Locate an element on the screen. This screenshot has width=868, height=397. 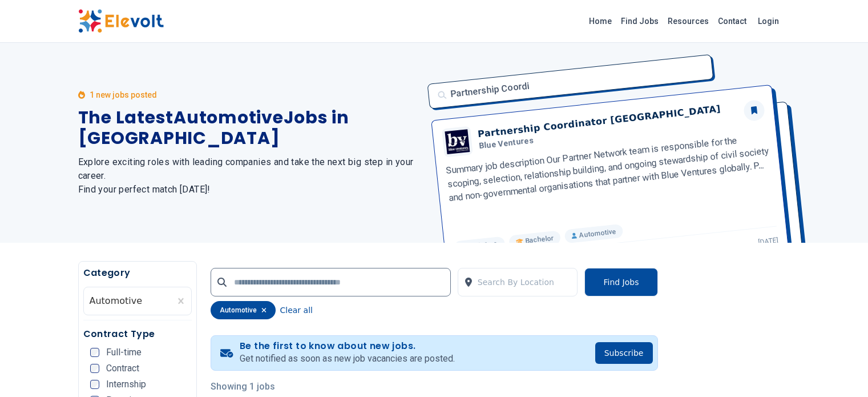
span: Internship is located at coordinates (126, 385).